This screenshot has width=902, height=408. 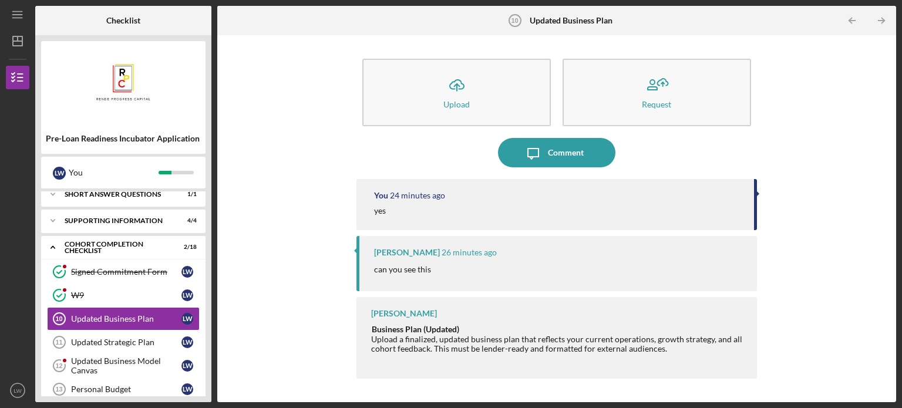 I want to click on div: A strong business plan ties all your documents together and shows lenders you have a structured r..., so click(x=558, y=367).